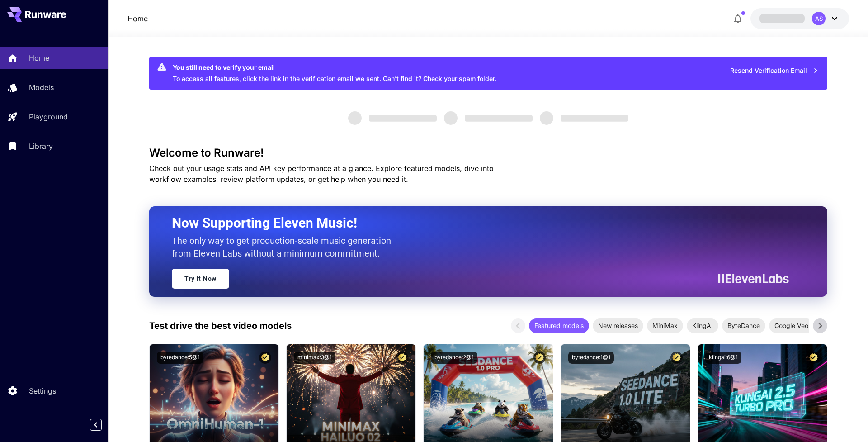 The width and height of the screenshot is (868, 442). Describe the element at coordinates (488, 153) in the screenshot. I see `h3: Welcome to Runware!` at that location.